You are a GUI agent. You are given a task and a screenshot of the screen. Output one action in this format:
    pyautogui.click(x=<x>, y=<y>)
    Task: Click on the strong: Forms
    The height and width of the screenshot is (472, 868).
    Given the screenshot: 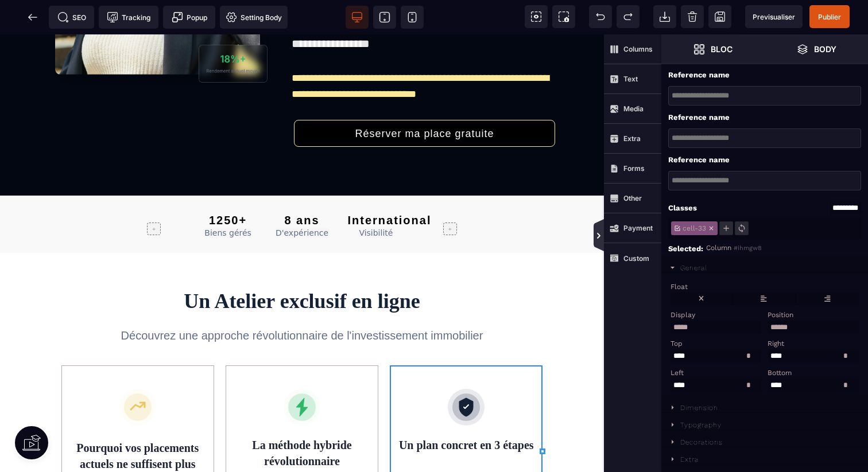 What is the action you would take?
    pyautogui.click(x=634, y=169)
    